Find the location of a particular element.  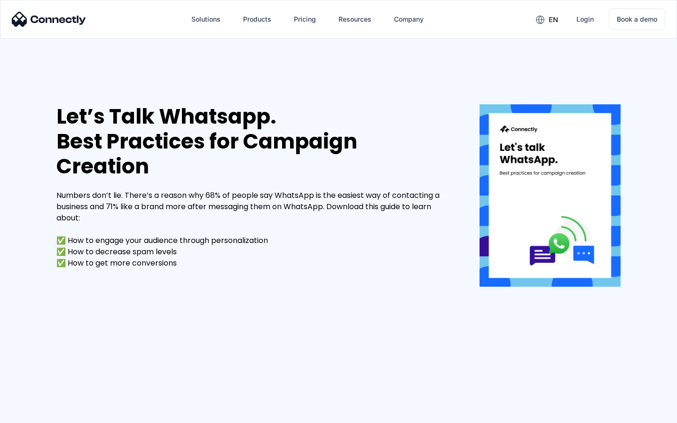

img: Connectly Logo is located at coordinates (49, 19).